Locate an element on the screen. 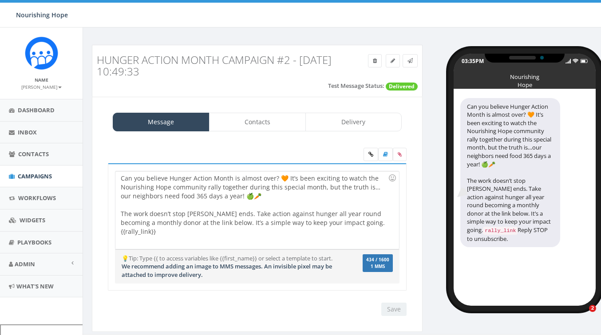 The height and width of the screenshot is (335, 601). span: Admin is located at coordinates (25, 264).